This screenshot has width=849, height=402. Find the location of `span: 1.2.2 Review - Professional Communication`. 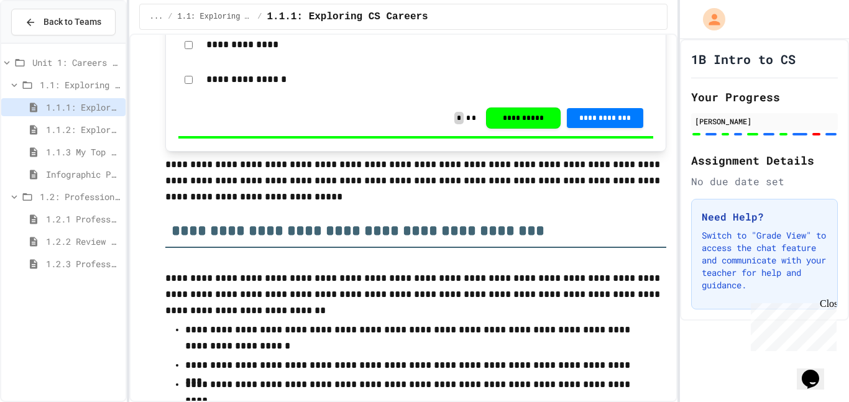

span: 1.2.2 Review - Professional Communication is located at coordinates (83, 241).